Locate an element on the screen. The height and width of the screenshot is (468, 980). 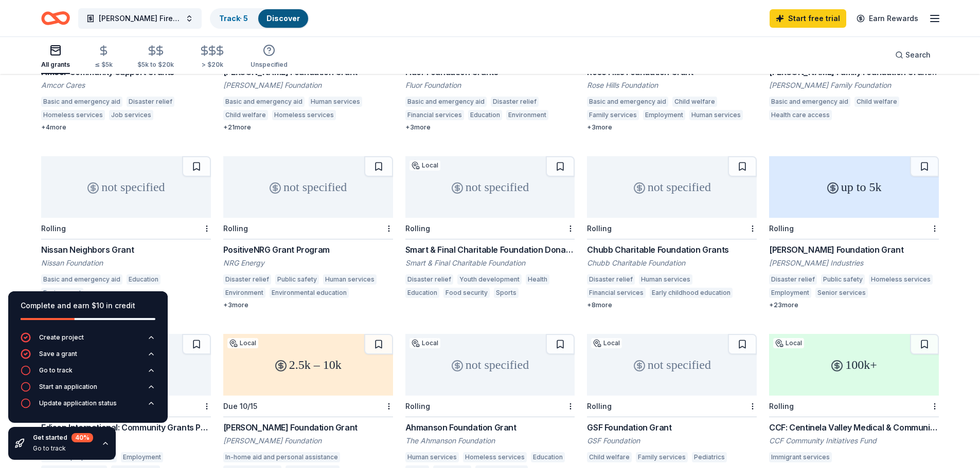
div: Health care access is located at coordinates (800, 115).